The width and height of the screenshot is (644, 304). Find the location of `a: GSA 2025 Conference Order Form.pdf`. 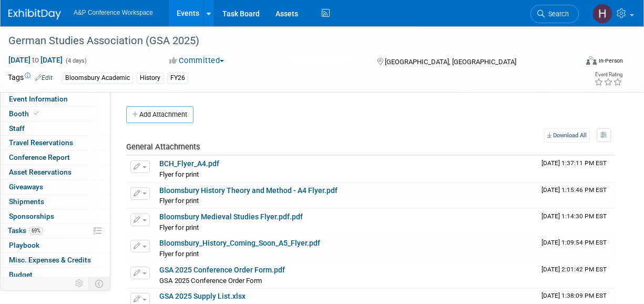

a: GSA 2025 Conference Order Form.pdf is located at coordinates (222, 269).